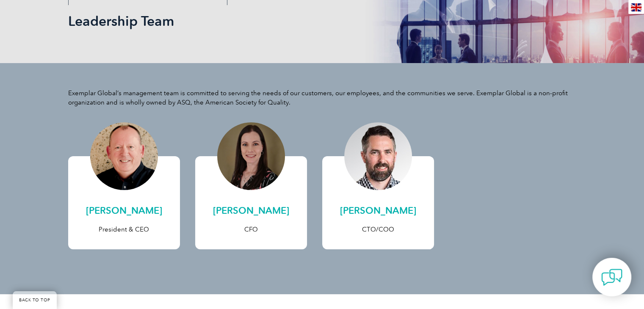  Describe the element at coordinates (636, 7) in the screenshot. I see `img: en` at that location.